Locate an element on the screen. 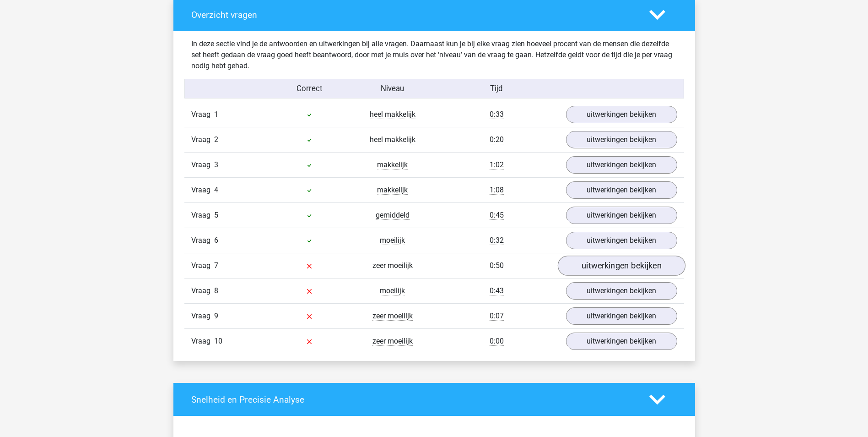 This screenshot has width=868, height=437. span: 10 is located at coordinates (218, 340).